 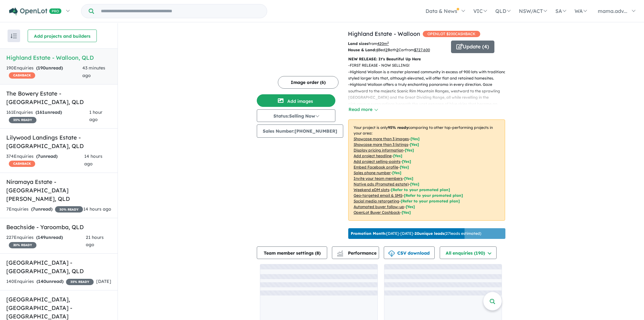 What do you see at coordinates (44, 72) in the screenshot?
I see `div: 190 Enquir ies` at bounding box center [44, 72].